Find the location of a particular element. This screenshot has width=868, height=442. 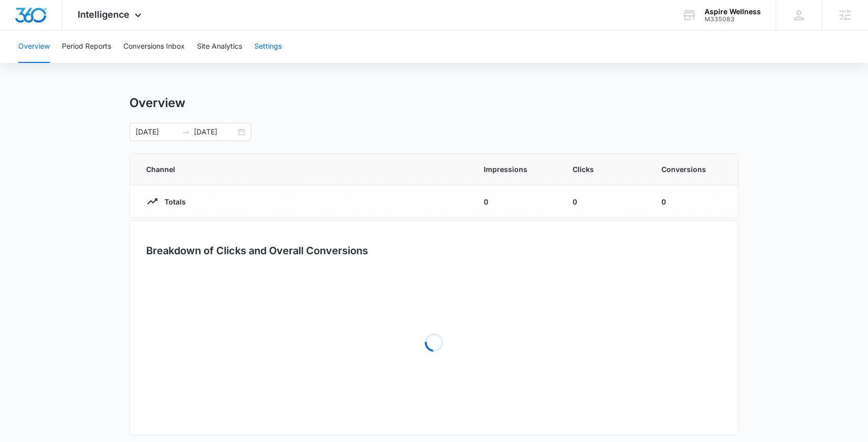

button: Settings is located at coordinates (268, 47).